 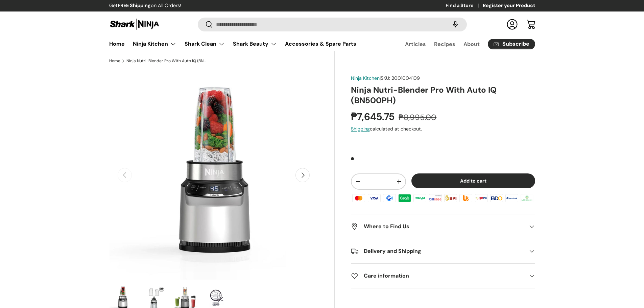 I want to click on a: Register your Product, so click(x=509, y=6).